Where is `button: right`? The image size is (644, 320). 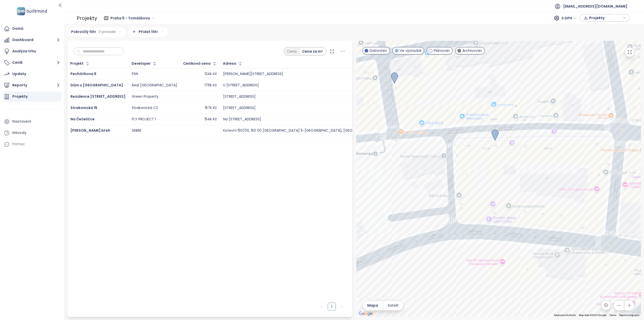
button: right is located at coordinates (342, 306).